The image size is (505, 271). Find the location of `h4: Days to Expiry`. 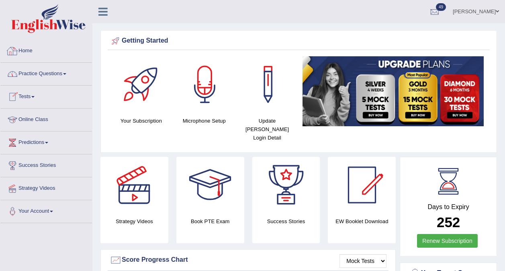

h4: Days to Expiry is located at coordinates (448, 207).